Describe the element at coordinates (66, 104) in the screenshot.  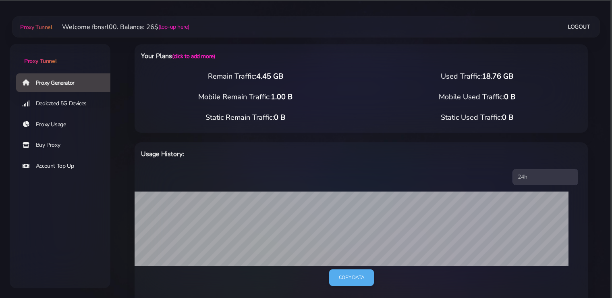
I see `a: Dedicated 5G Devices` at that location.